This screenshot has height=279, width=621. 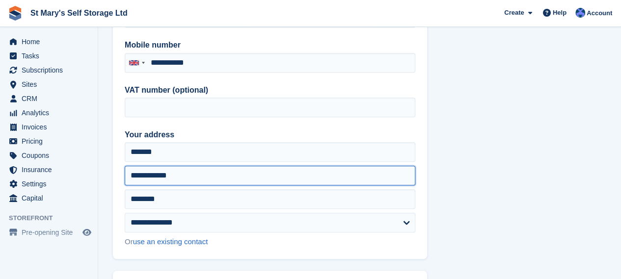 I want to click on span: Create, so click(x=514, y=13).